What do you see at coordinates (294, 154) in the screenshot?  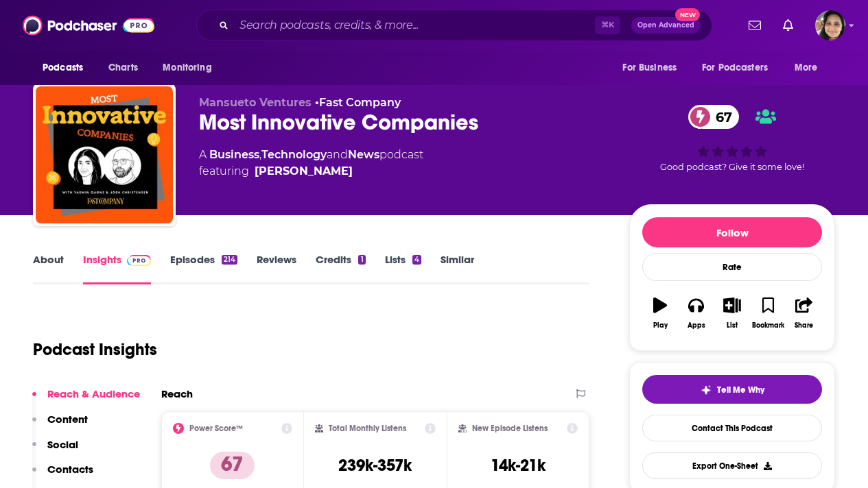 I see `a: Technology` at bounding box center [294, 154].